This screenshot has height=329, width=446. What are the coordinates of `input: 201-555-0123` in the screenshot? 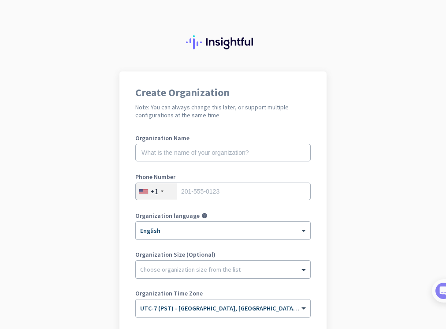 It's located at (223, 191).